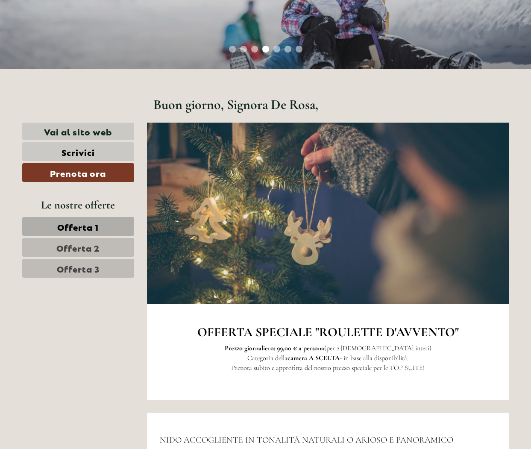 The width and height of the screenshot is (531, 449). What do you see at coordinates (78, 268) in the screenshot?
I see `span: Offerta 3` at bounding box center [78, 268].